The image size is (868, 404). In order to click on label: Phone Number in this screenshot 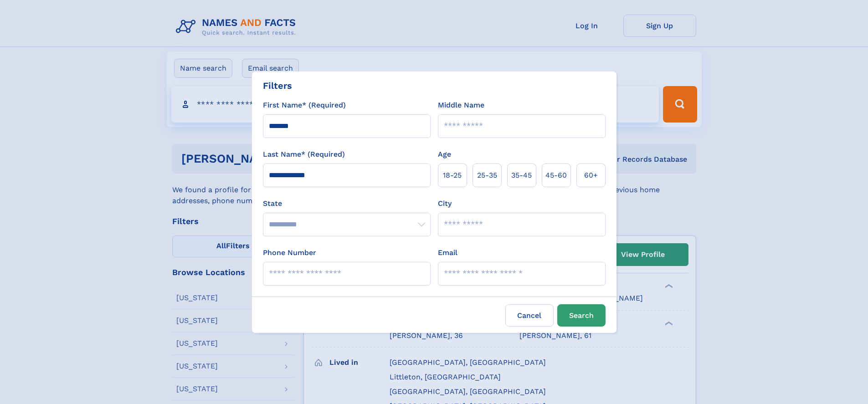, I will do `click(289, 253)`.